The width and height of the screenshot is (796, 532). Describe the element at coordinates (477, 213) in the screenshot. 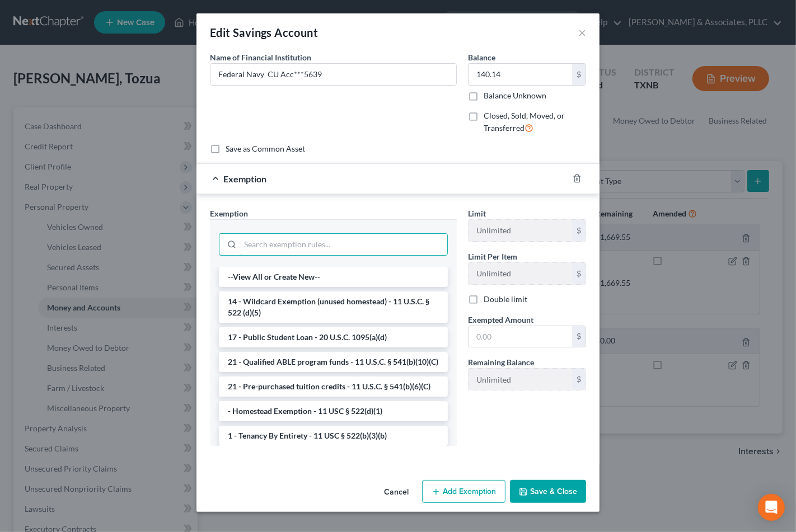

I see `span: Limit` at that location.